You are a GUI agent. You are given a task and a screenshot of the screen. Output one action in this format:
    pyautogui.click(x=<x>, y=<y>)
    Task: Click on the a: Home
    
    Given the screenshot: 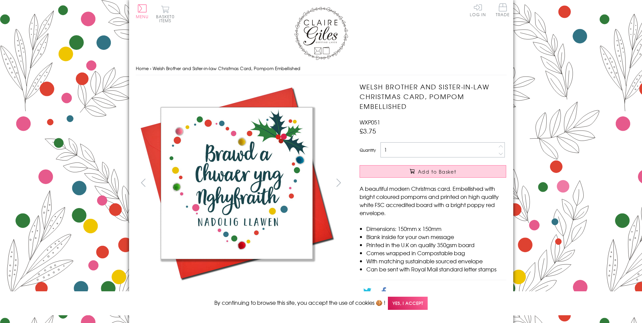 What is the action you would take?
    pyautogui.click(x=142, y=68)
    